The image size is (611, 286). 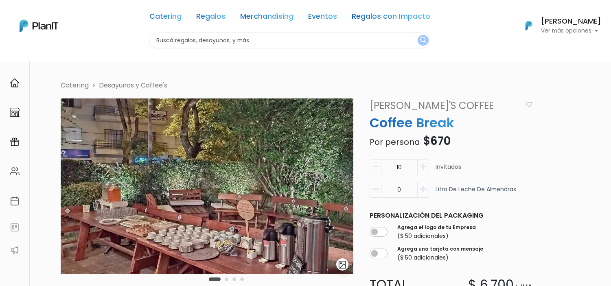 I want to click on a: Regalos con Impacto, so click(x=391, y=18).